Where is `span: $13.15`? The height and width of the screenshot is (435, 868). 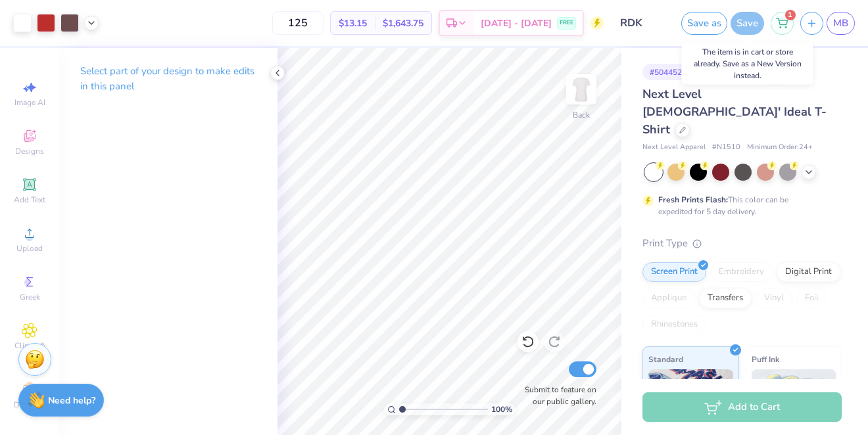 span: $13.15 is located at coordinates (352, 23).